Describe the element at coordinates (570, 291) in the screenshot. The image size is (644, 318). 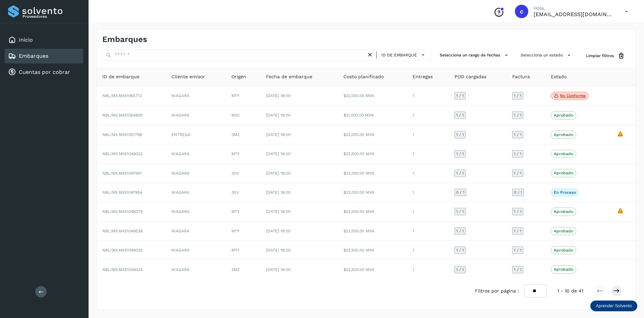
I see `span: 1 - 10 de 41` at that location.